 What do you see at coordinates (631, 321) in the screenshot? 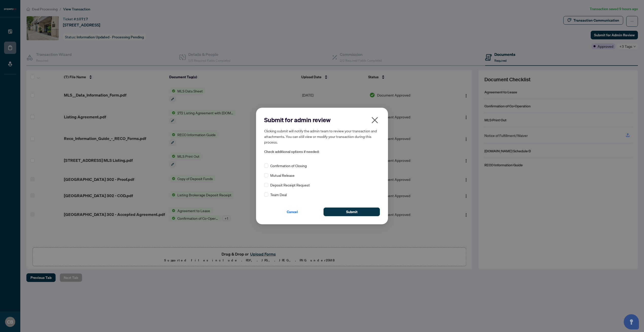
I see `button: Open asap` at bounding box center [631, 321].